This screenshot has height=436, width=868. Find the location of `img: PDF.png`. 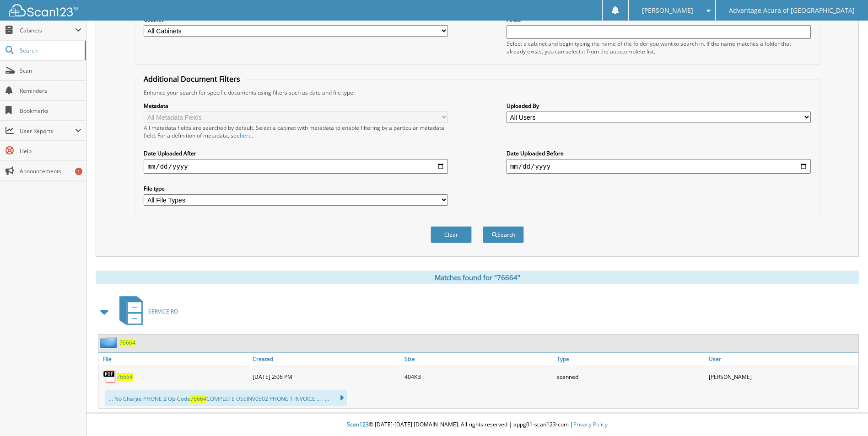

img: PDF.png is located at coordinates (110, 377).